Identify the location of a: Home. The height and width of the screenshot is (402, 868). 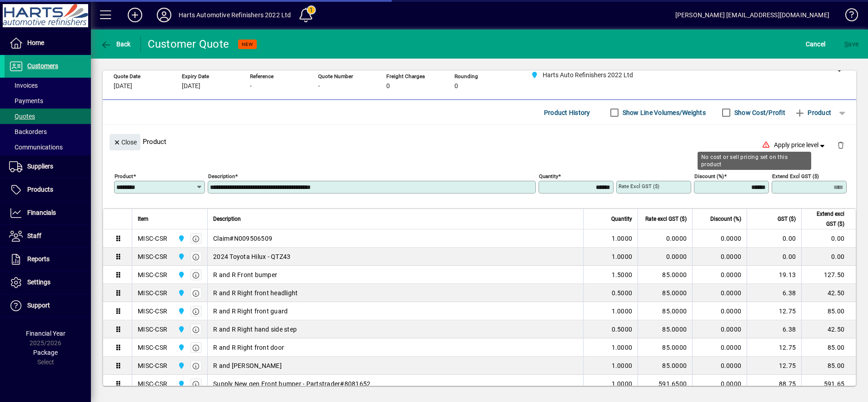
(47, 43).